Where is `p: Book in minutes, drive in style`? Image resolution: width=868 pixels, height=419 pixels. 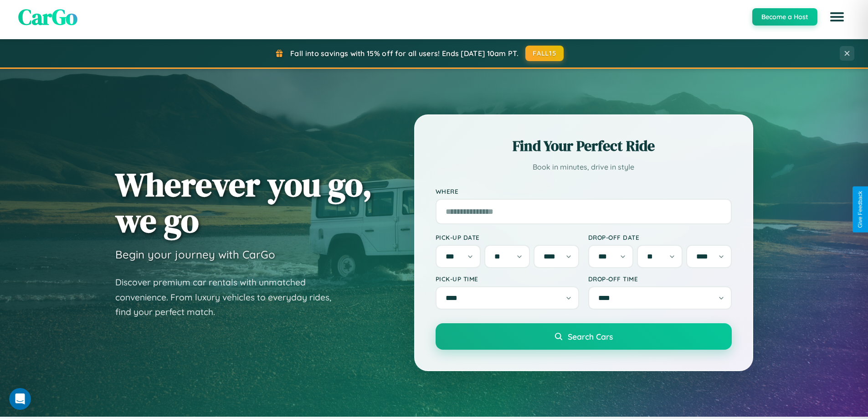 p: Book in minutes, drive in style is located at coordinates (584, 166).